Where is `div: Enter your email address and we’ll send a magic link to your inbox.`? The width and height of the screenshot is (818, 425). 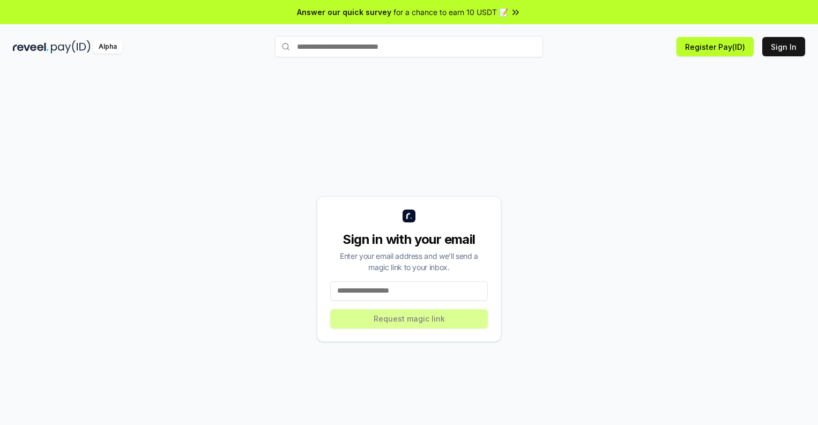 div: Enter your email address and we’ll send a magic link to your inbox. is located at coordinates (409, 262).